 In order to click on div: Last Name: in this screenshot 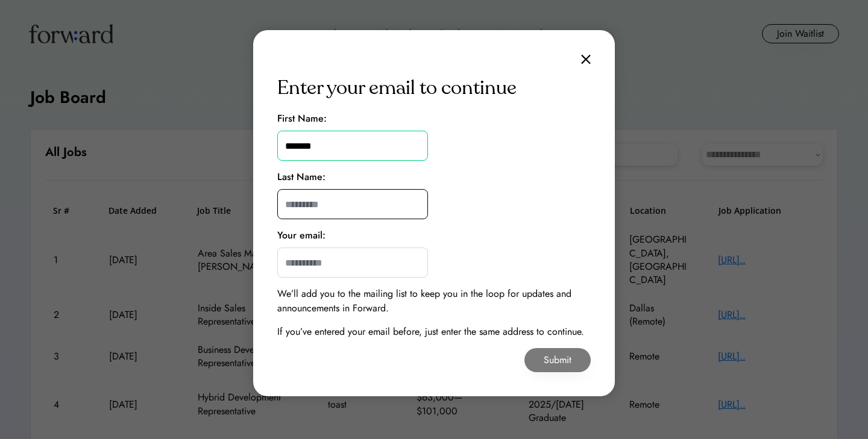, I will do `click(301, 177)`.